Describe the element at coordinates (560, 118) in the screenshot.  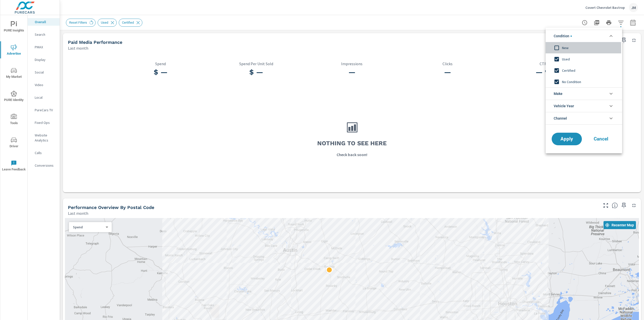
I see `span: Channel` at that location.